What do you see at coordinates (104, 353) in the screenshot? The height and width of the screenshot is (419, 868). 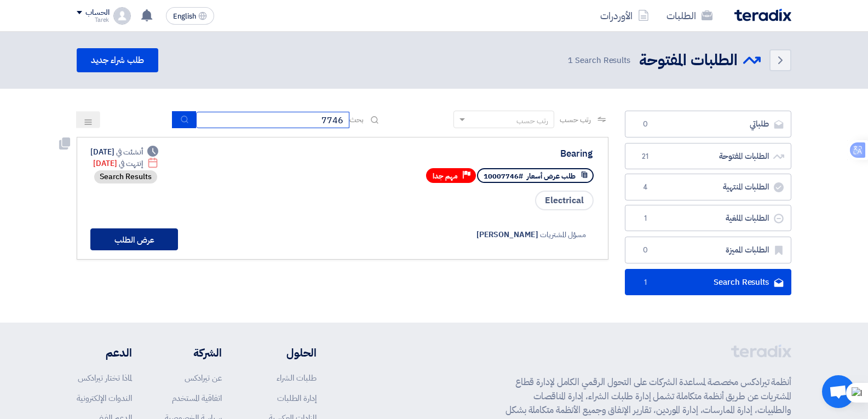 I see `li: الدعم` at bounding box center [104, 353].